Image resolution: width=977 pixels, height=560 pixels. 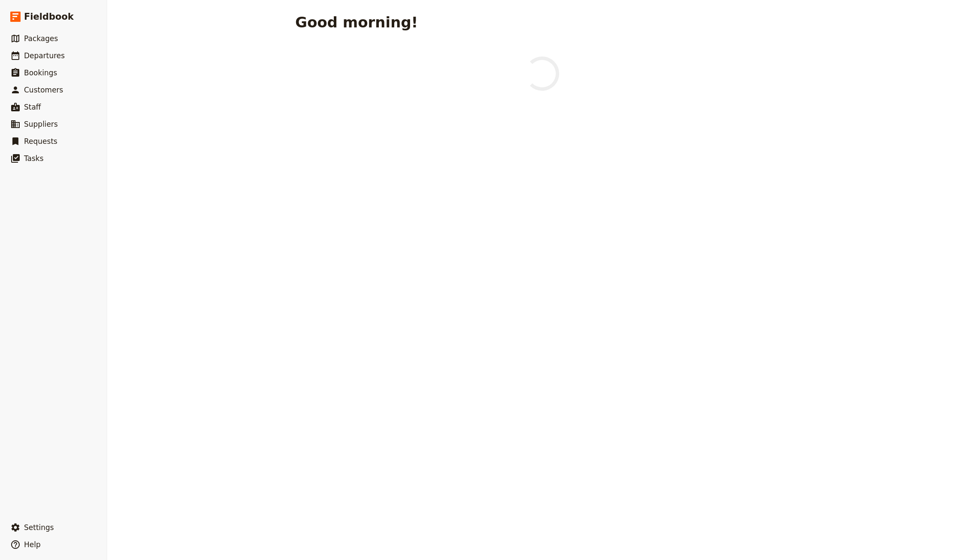 What do you see at coordinates (33, 107) in the screenshot?
I see `span: Staff` at bounding box center [33, 107].